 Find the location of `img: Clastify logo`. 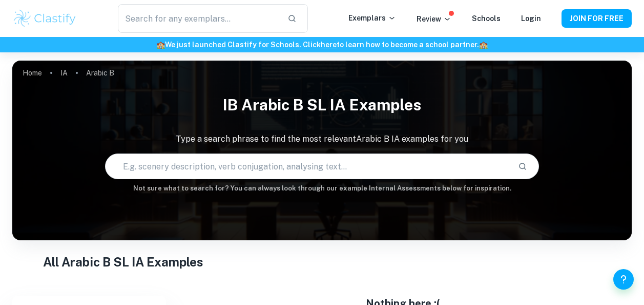

img: Clastify logo is located at coordinates (44, 19).